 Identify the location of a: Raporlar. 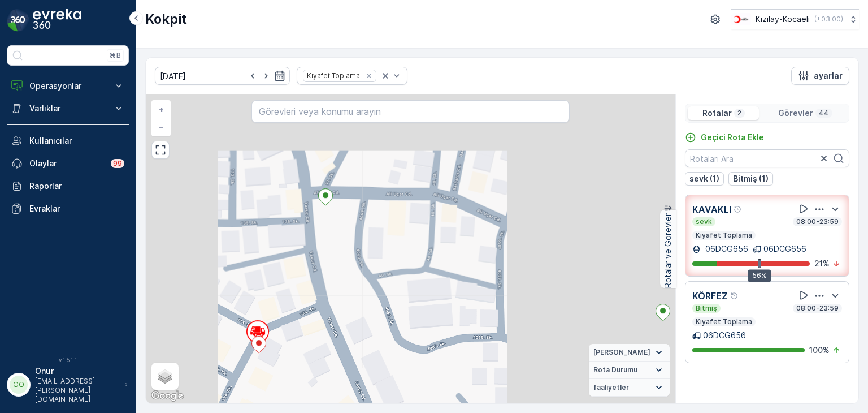
(68, 186).